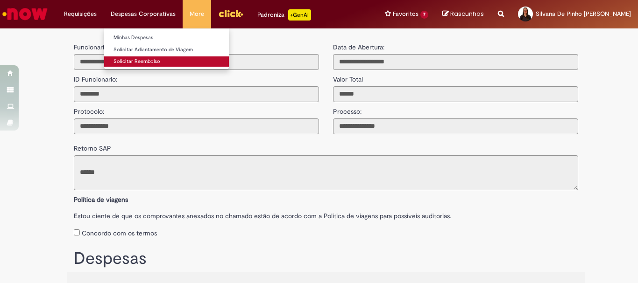  What do you see at coordinates (359, 47) in the screenshot?
I see `label: Data de Abertura:` at bounding box center [359, 47].